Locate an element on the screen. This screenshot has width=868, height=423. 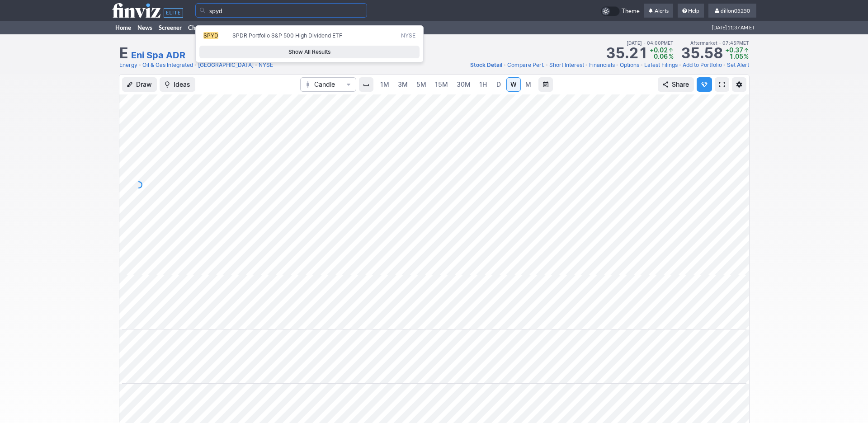
a: 15M is located at coordinates (441, 84).